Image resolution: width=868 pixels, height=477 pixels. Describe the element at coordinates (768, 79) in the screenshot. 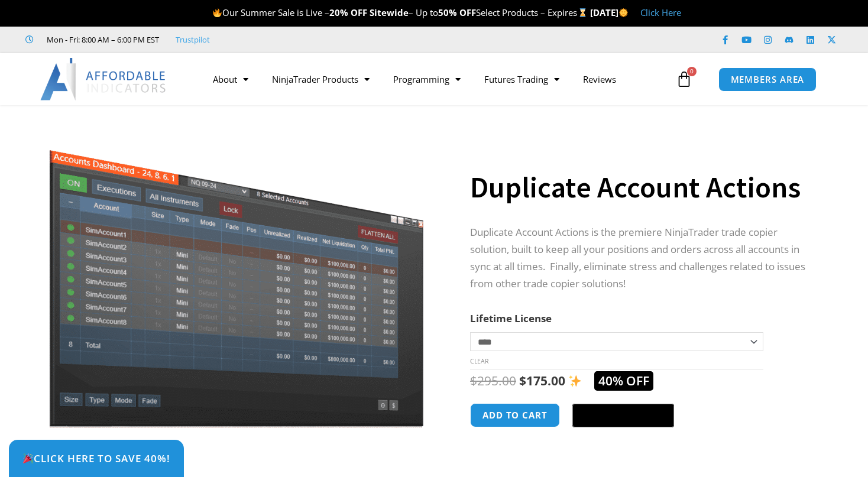

I see `span: MEMBERS AREA` at that location.